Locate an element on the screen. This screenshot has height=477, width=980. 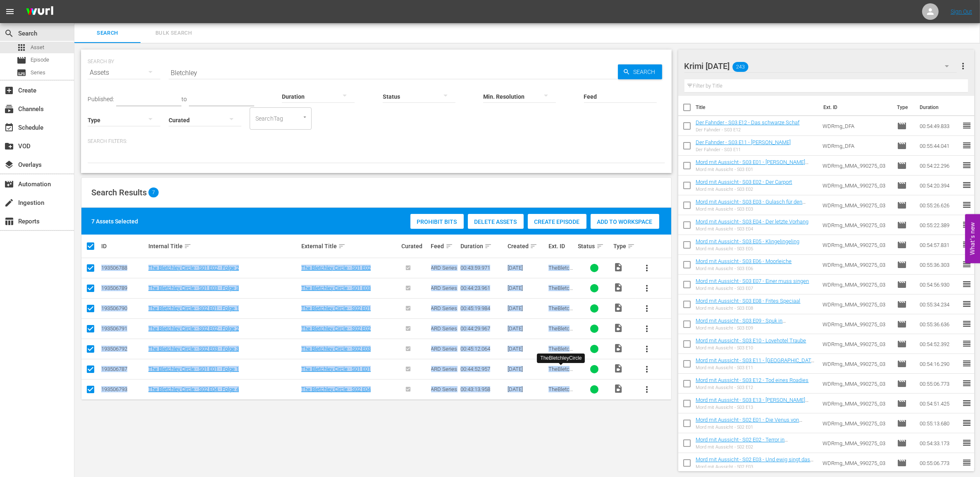
div: Mord mit Aussicht - S03 E04 is located at coordinates (752, 228).